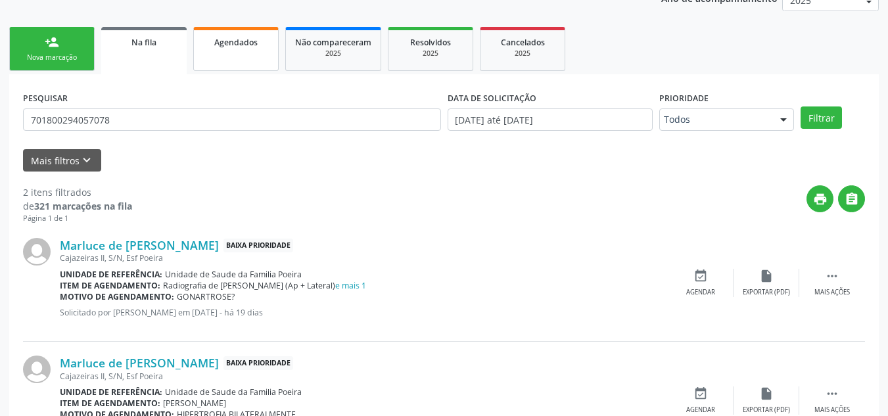 The image size is (888, 416). I want to click on strong: 321 marcações na fila, so click(83, 206).